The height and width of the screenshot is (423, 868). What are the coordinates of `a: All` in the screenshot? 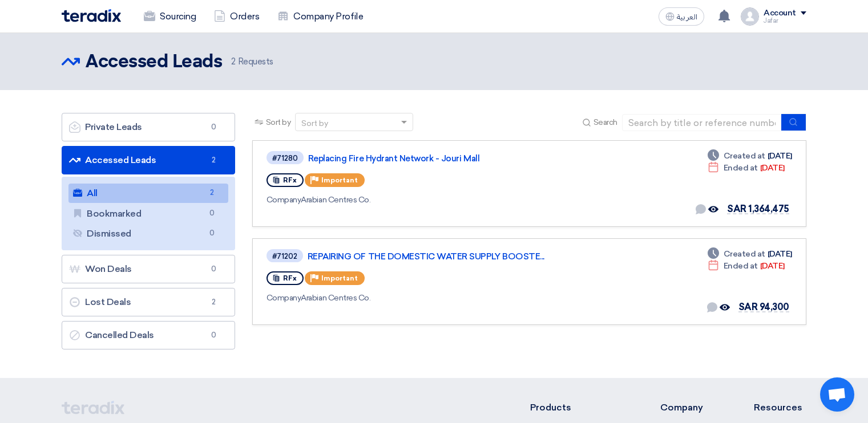 It's located at (148, 193).